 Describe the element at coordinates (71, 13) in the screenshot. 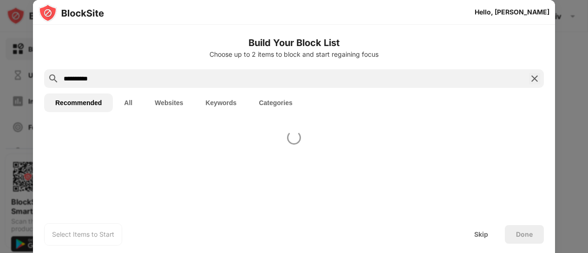

I see `img: logo-blocksite.svg` at that location.